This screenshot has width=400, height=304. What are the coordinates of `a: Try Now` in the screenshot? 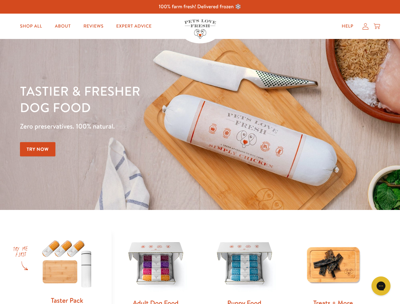 It's located at (38, 149).